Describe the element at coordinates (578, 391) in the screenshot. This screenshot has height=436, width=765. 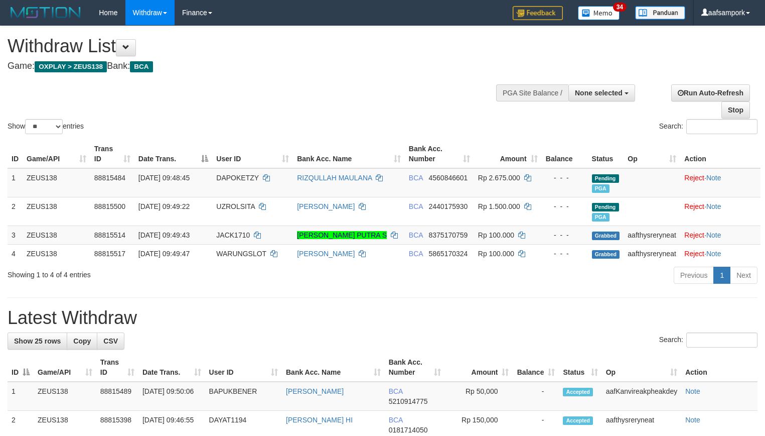
I see `span: Accepted` at that location.